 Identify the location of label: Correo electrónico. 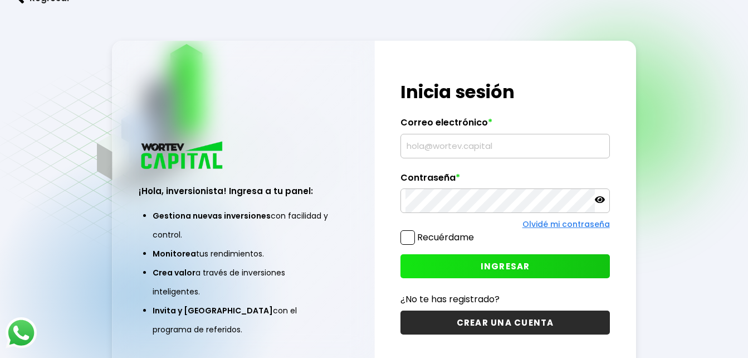
(505, 125).